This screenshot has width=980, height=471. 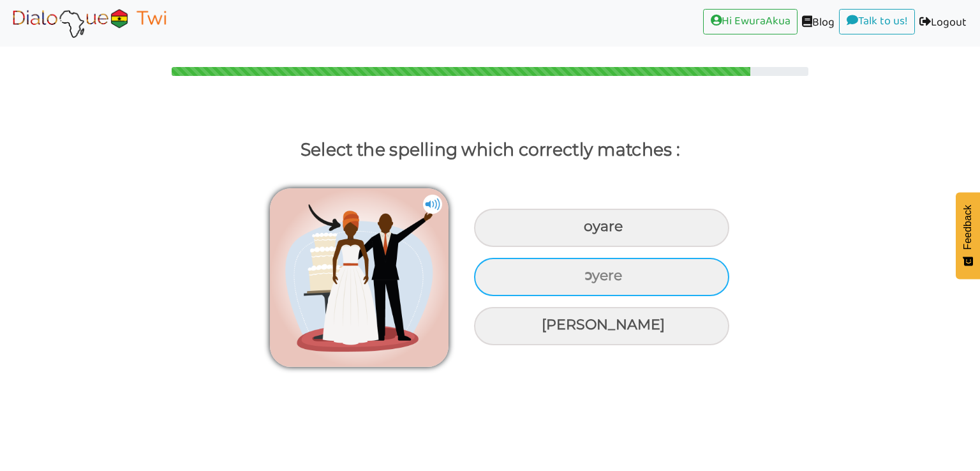 I want to click on p: Select the spelling which correctly matches :, so click(x=489, y=150).